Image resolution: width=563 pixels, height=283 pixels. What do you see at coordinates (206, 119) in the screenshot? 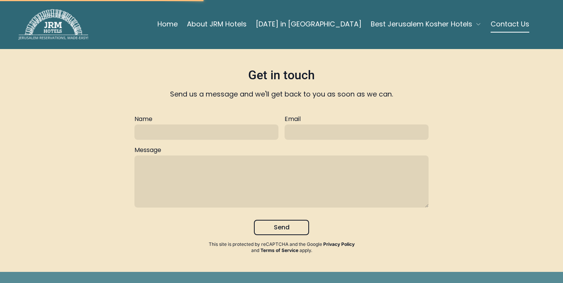
I see `label: Name` at bounding box center [206, 119].